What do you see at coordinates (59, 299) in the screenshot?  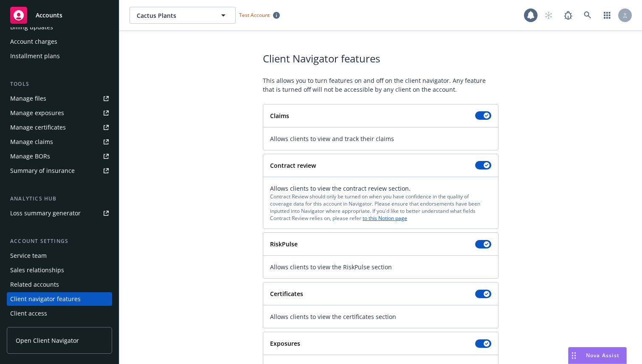 I see `a: Client navigator features` at bounding box center [59, 299].